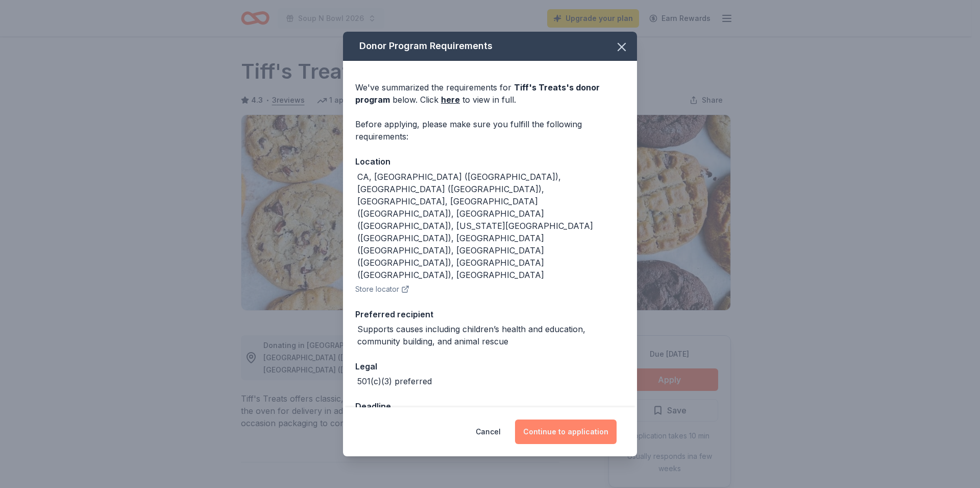 The height and width of the screenshot is (488, 980). I want to click on div: Before applying, please make sure you fulfill the following requirements:, so click(490, 130).